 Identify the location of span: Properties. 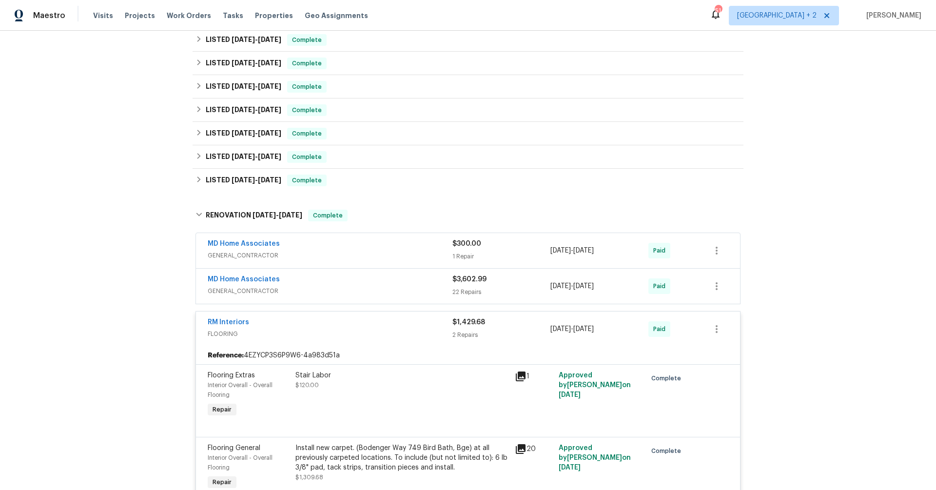
(274, 16).